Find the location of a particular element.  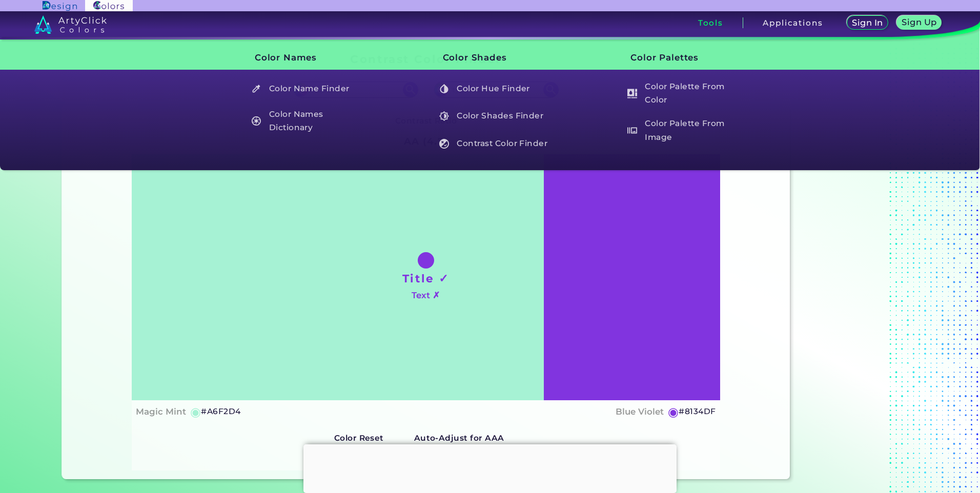

h5: Color Palette From Color is located at coordinates (682, 93).